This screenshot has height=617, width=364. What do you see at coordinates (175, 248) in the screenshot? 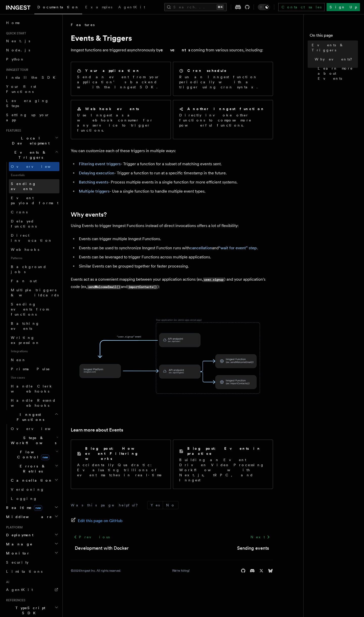
I see `li: Events can be used to synchronize Inngest Function runs with and .` at bounding box center [175, 248].